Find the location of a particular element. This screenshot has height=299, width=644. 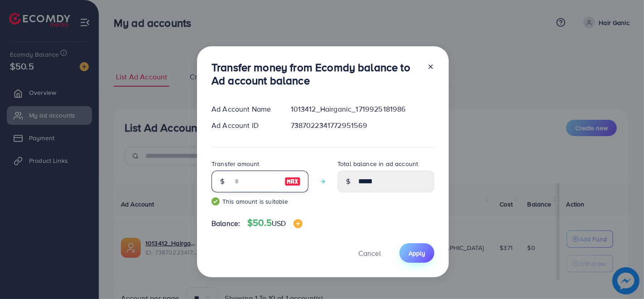

div: 7387022341772951569 is located at coordinates (363, 125).